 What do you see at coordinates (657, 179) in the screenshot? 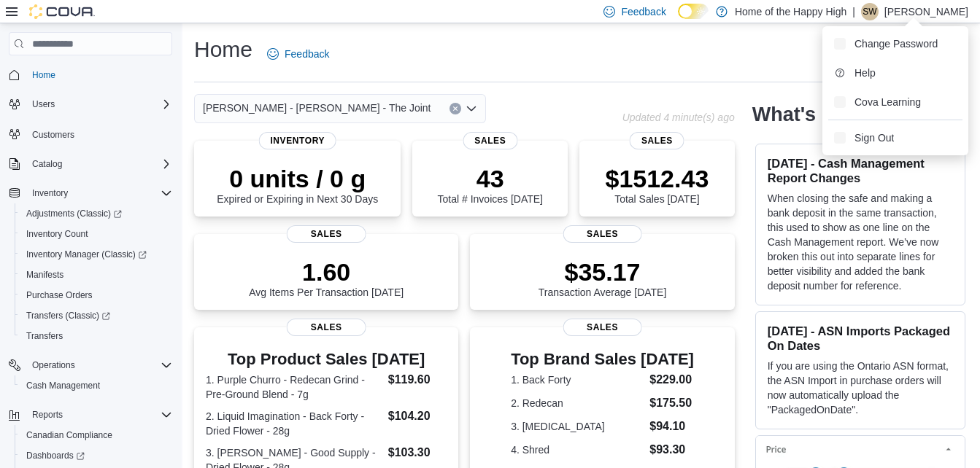
I see `p: $1512.43` at bounding box center [657, 179].